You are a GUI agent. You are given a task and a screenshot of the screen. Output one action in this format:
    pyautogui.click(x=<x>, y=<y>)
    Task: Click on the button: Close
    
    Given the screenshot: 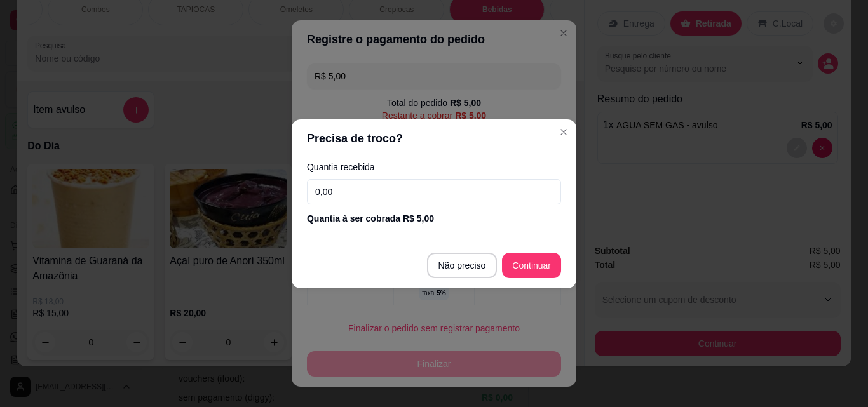 What is the action you would take?
    pyautogui.click(x=564, y=131)
    